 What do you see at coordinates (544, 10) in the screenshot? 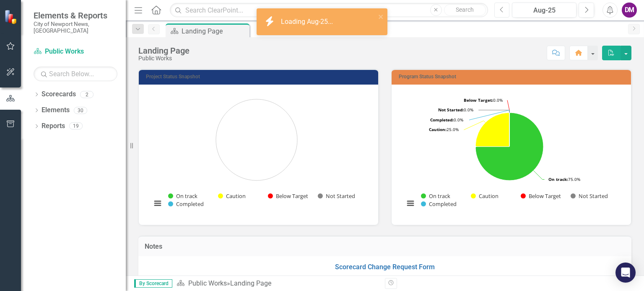
I see `button: Aug-25` at bounding box center [544, 10].